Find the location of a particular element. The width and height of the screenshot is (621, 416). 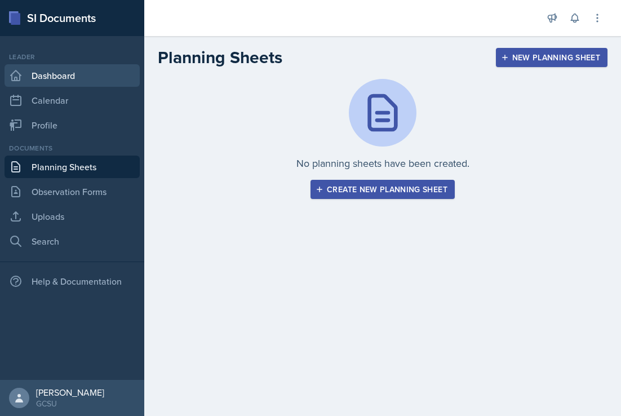

a: Observation Forms is located at coordinates (72, 192).